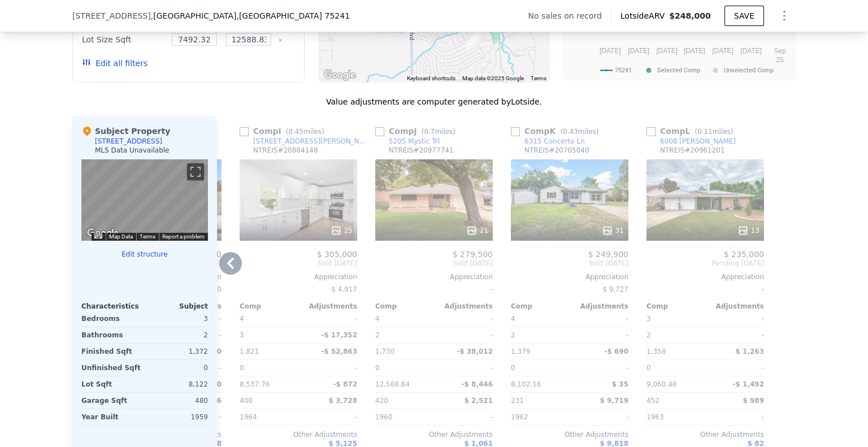 This screenshot has width=868, height=447. I want to click on div: NTREIS # 20884148, so click(285, 150).